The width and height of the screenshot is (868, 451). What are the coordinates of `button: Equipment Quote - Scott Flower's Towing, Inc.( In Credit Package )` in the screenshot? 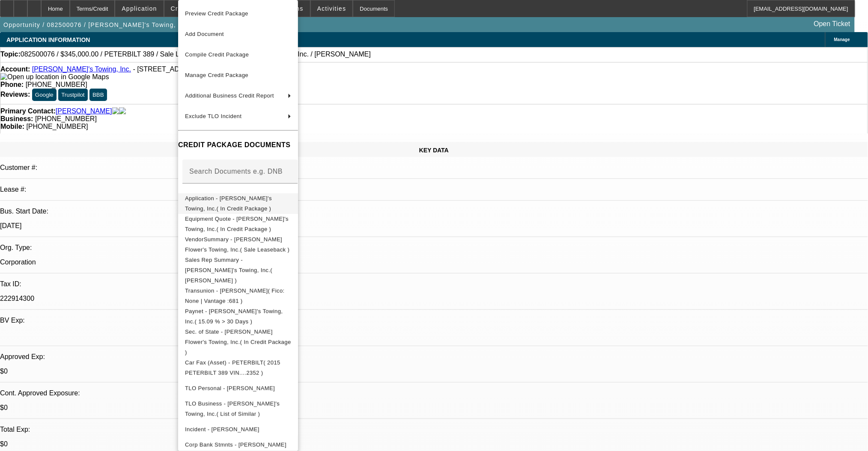 It's located at (238, 224).